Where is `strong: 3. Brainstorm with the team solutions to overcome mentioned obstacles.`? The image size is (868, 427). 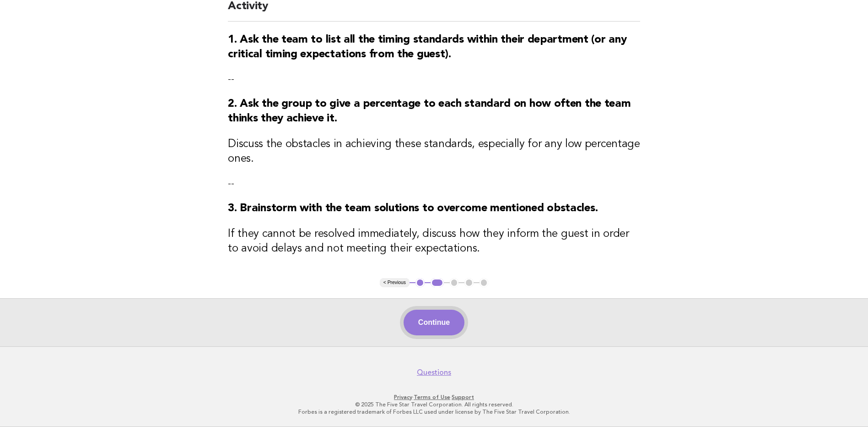 strong: 3. Brainstorm with the team solutions to overcome mentioned obstacles. is located at coordinates (413, 208).